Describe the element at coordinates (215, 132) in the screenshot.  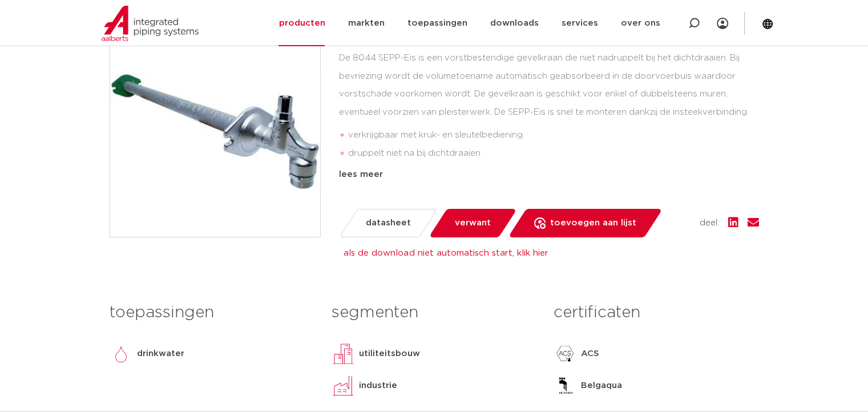
I see `img: Product Image for SEPP-Eis vorstbestendige gevelkraan (sleutelbediening)` at that location.